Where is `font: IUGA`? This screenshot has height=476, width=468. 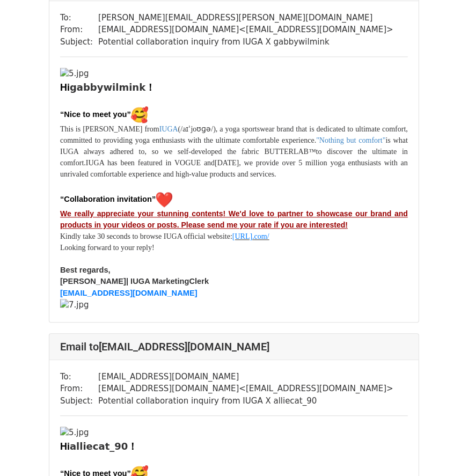 font: IUGA is located at coordinates (168, 129).